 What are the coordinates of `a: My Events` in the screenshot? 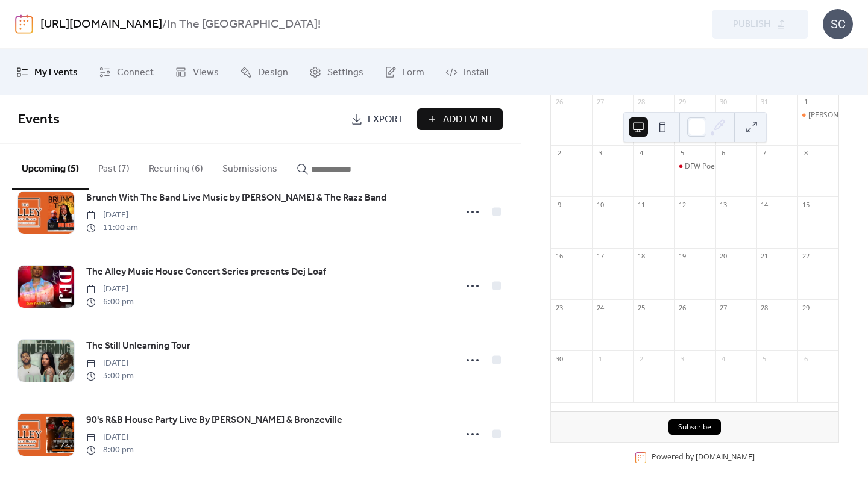 It's located at (47, 72).